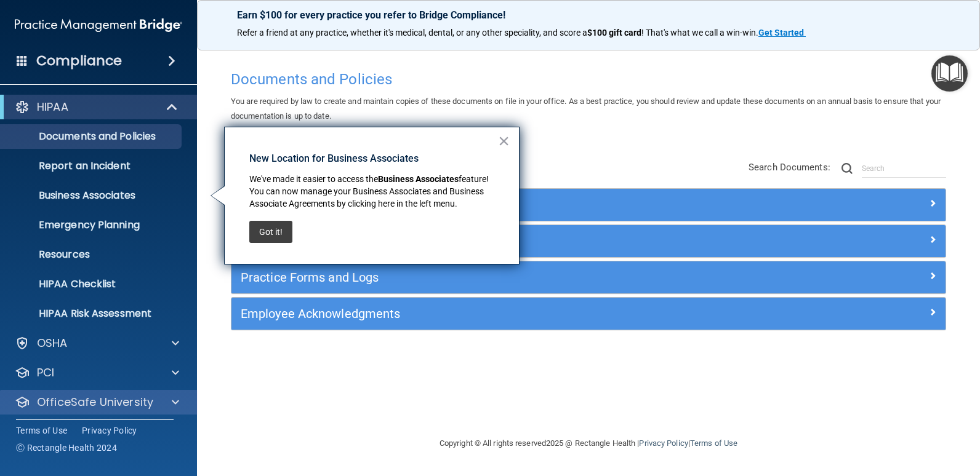 The height and width of the screenshot is (476, 980). Describe the element at coordinates (92, 255) in the screenshot. I see `p: Resources` at that location.